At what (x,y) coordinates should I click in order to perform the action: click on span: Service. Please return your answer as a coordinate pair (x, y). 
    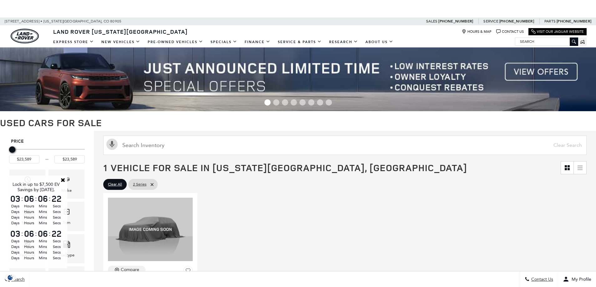
    Looking at the image, I should click on (490, 21).